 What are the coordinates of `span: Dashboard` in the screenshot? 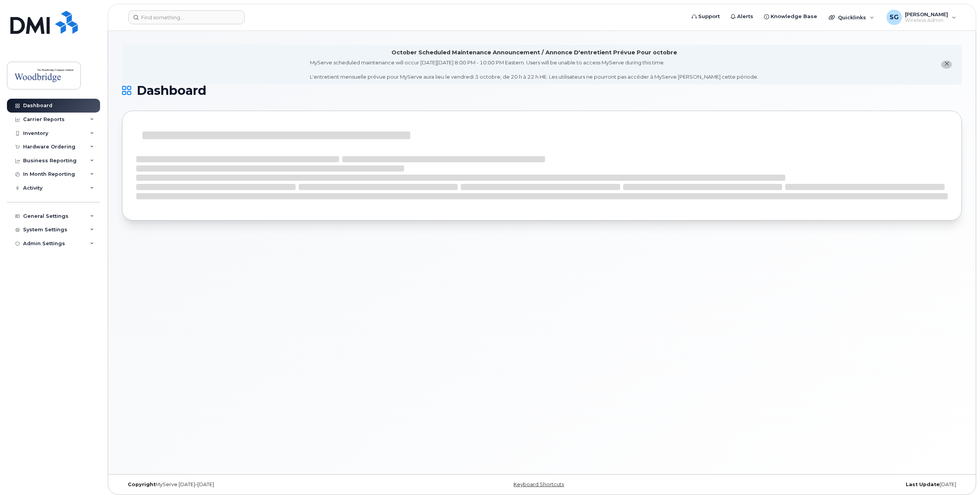 It's located at (171, 90).